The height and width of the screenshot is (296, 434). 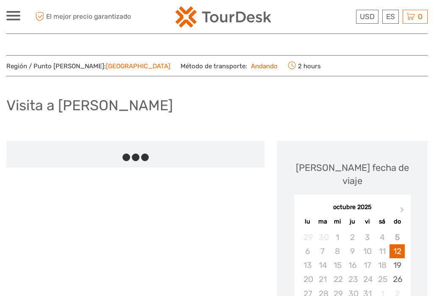 I want to click on span: El mejor precio garantizado, so click(x=82, y=17).